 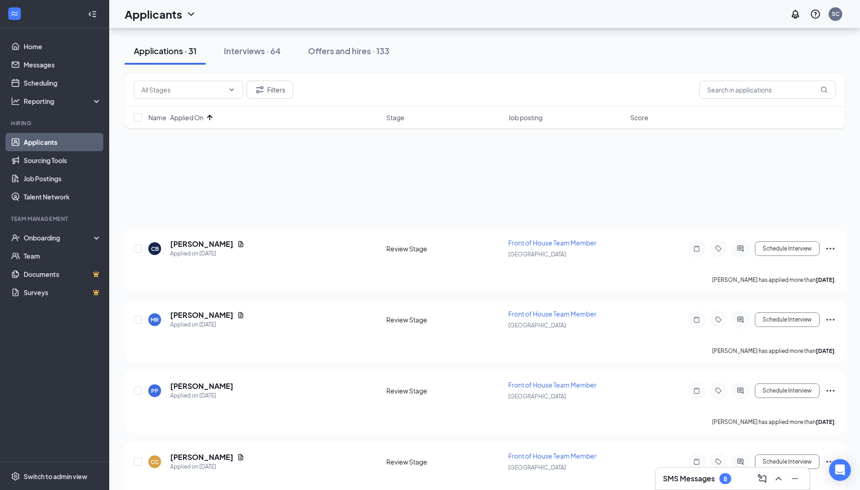 I want to click on a: Talent Network, so click(x=62, y=197).